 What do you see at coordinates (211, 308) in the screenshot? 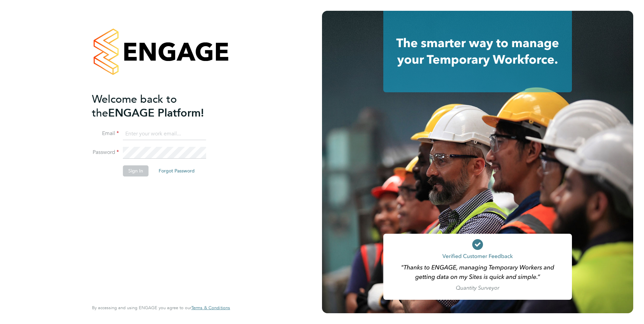
I see `a: Terms & Conditions` at bounding box center [211, 308].